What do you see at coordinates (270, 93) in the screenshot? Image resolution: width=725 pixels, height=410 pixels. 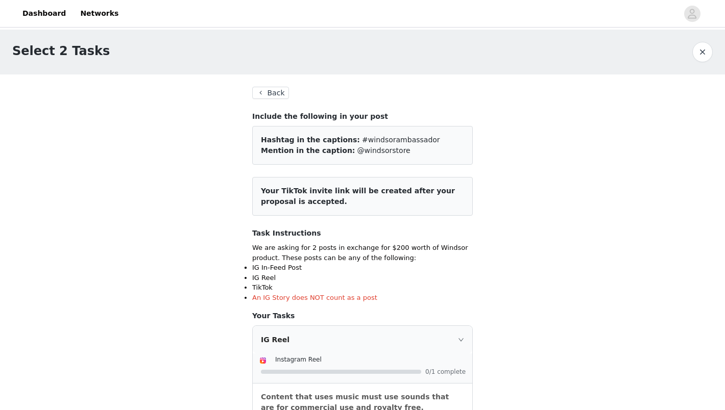 I see `button: Back` at bounding box center [270, 93].